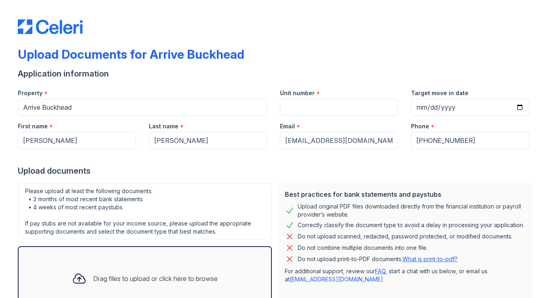 The height and width of the screenshot is (298, 553). I want to click on div: Upload documents, so click(277, 171).